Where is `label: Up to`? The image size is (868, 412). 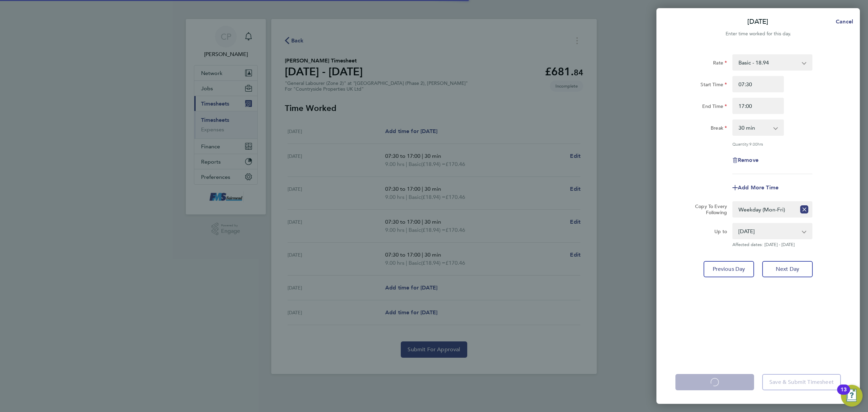 label: Up to is located at coordinates (721, 232).